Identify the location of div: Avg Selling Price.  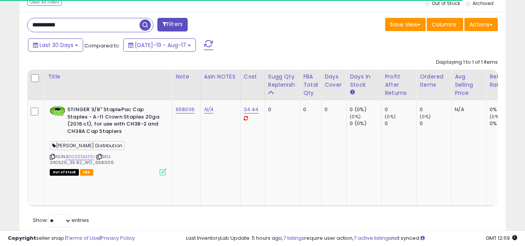
(469, 85).